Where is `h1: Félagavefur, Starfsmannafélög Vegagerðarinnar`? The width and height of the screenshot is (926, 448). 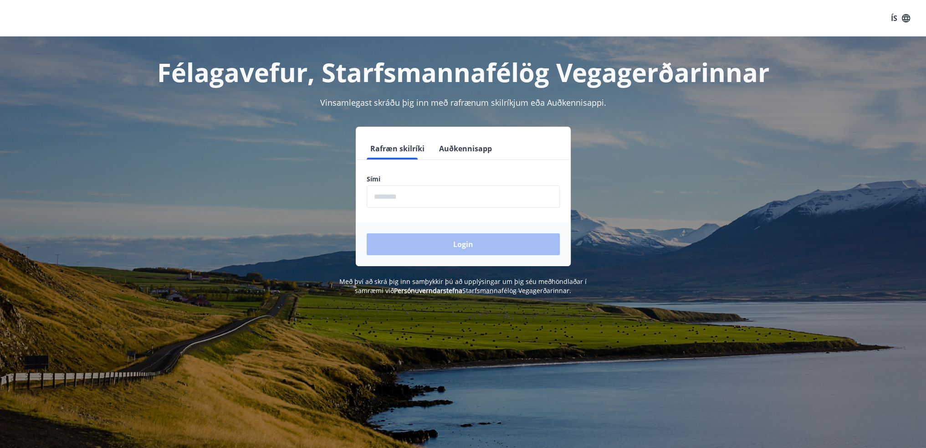
h1: Félagavefur, Starfsmannafélög Vegagerðarinnar is located at coordinates (463, 72).